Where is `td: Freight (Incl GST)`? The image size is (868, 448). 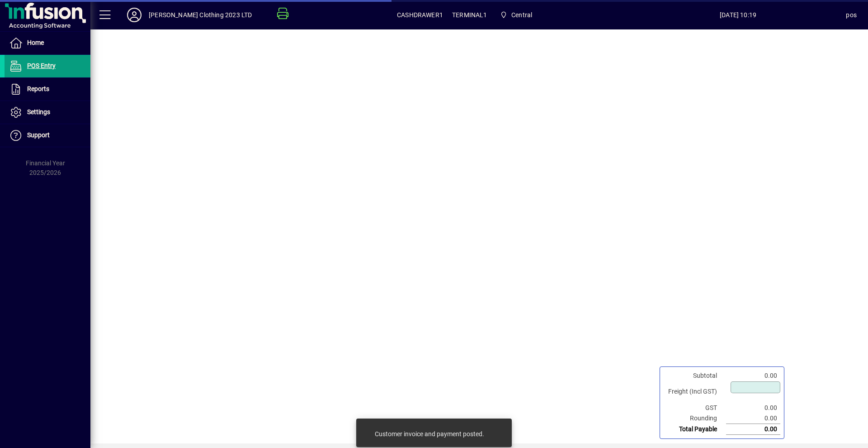 td: Freight (Incl GST) is located at coordinates (695, 392).